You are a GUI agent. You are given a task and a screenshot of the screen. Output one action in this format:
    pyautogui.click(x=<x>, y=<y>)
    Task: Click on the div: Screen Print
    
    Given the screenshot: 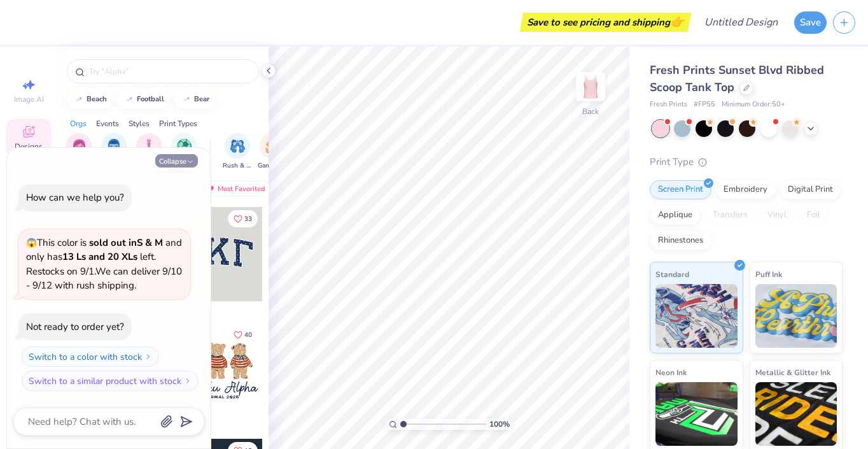 What is the action you would take?
    pyautogui.click(x=681, y=189)
    